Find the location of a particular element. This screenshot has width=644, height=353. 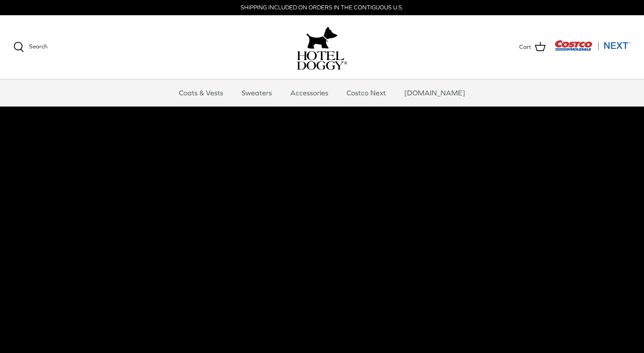

img: hoteldoggy.com is located at coordinates (322, 37).